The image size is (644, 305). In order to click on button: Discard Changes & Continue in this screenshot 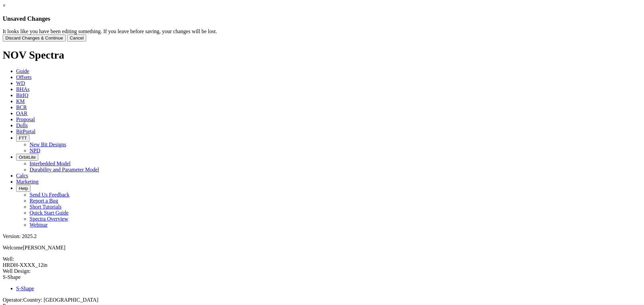, I will do `click(34, 38)`.